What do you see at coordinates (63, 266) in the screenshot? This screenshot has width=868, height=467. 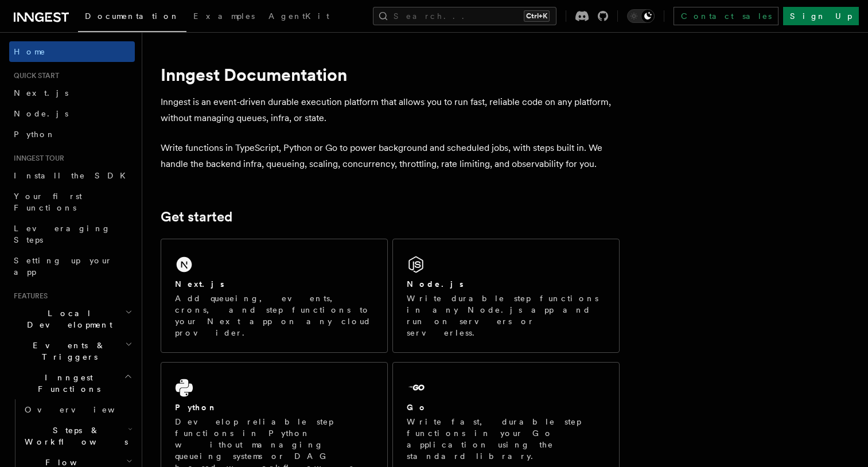 I see `span: Setting up your app` at bounding box center [63, 266].